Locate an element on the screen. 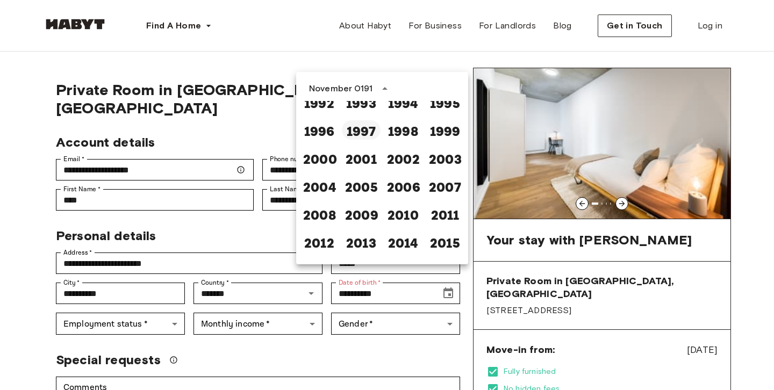 The width and height of the screenshot is (774, 390). svg: Make sure your email is correct — we'll send your booking details there. is located at coordinates (241, 170).